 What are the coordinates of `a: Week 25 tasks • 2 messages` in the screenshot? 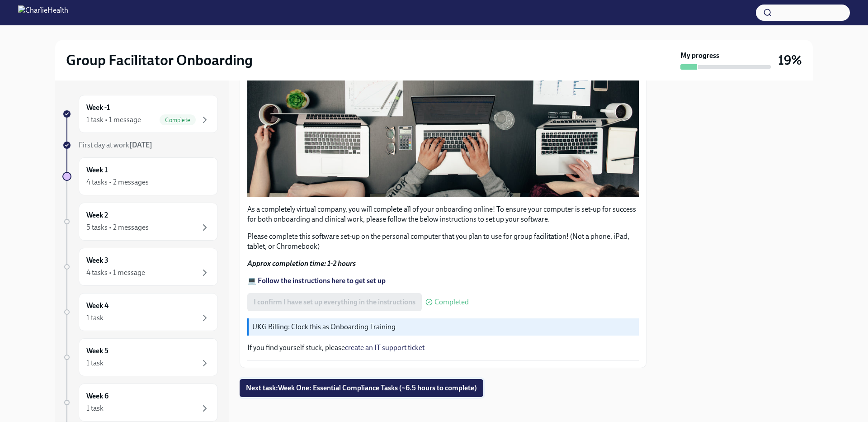 It's located at (140, 222).